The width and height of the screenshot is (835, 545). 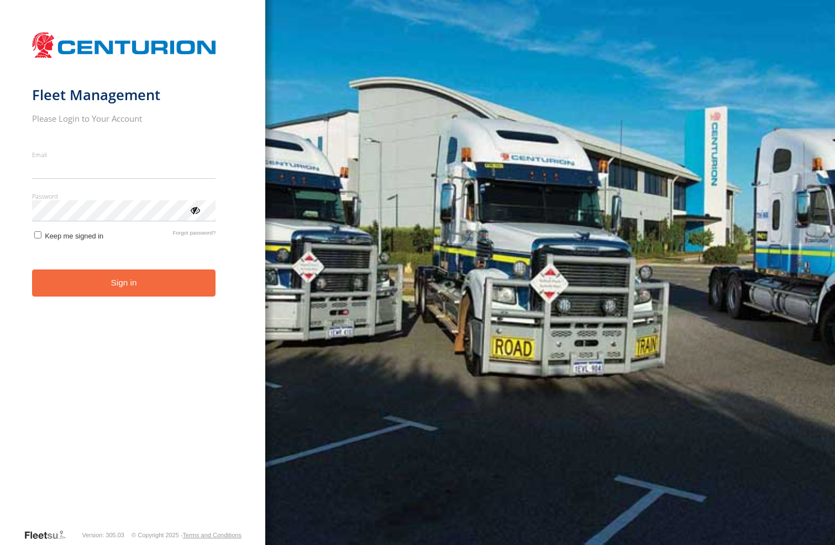 What do you see at coordinates (49, 535) in the screenshot?
I see `a: Visit our Website` at bounding box center [49, 535].